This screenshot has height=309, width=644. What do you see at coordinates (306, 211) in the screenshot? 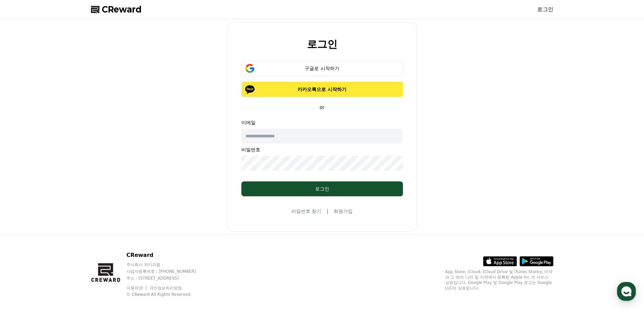
I see `a: 비밀번호 찾기` at bounding box center [306, 211].